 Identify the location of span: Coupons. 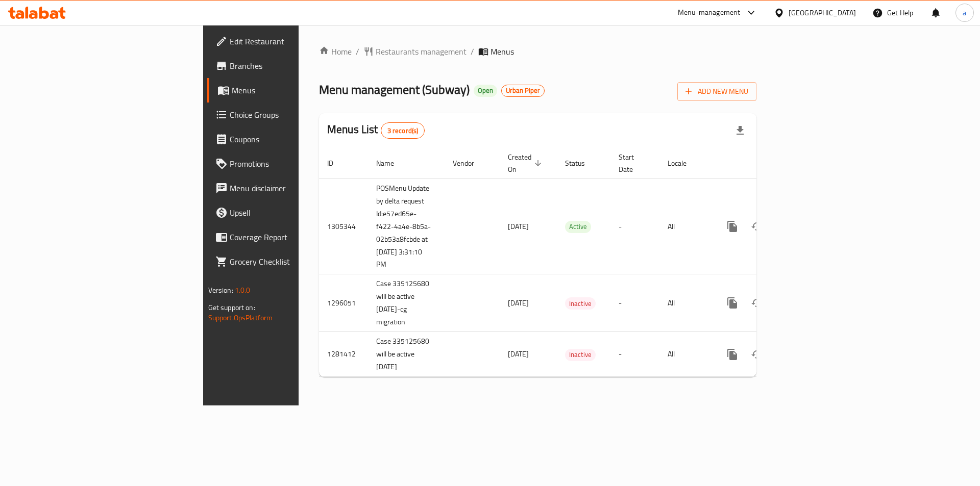
(294, 139).